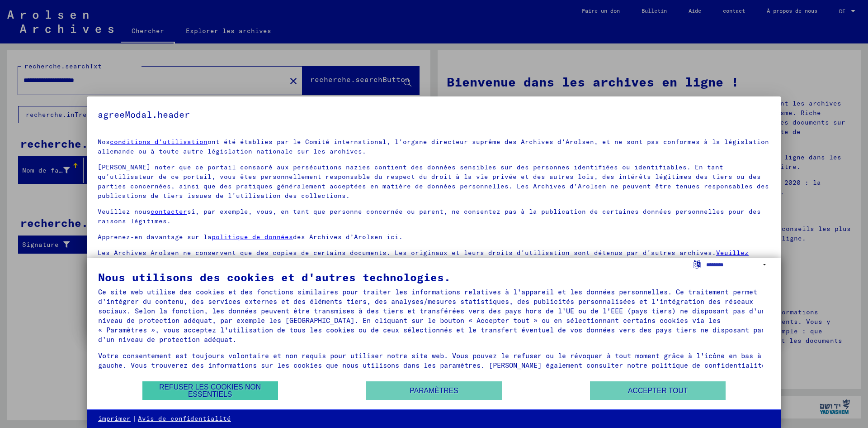 The image size is (868, 428). I want to click on font: ont été établies par le Comité international, l'organe directeur suprême des Archives d'Arolsen, ..., so click(433, 147).